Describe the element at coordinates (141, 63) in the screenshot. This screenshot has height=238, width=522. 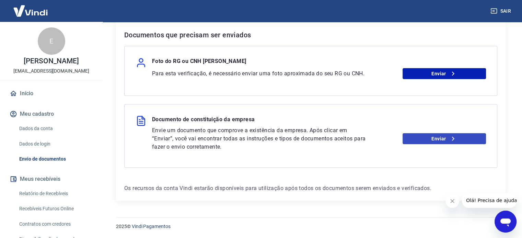
I see `img: user.af206f65c40a7206969b71a29f56cfb7.svg` at that location.